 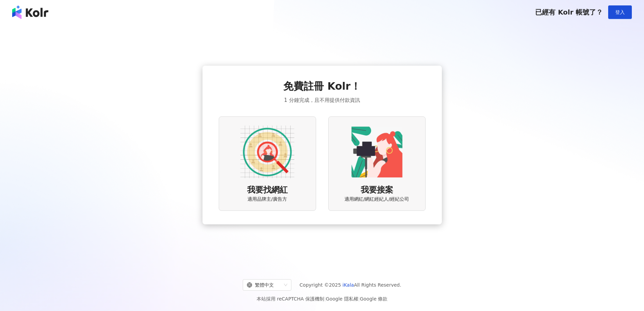 I want to click on span: 免費註冊 Kolr！, so click(x=322, y=87).